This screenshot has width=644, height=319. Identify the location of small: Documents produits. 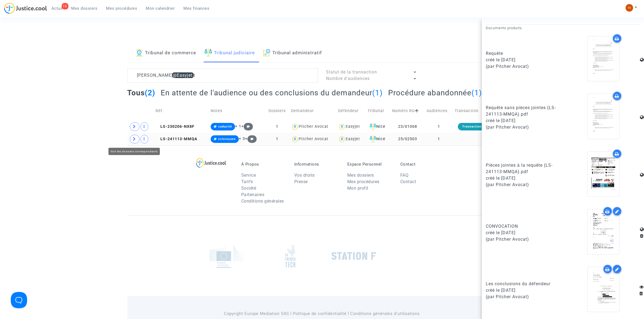
(504, 28).